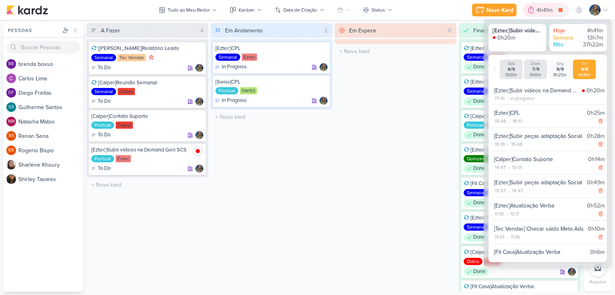  What do you see at coordinates (500, 98) in the screenshot?
I see `div: 17:41` at bounding box center [500, 98].